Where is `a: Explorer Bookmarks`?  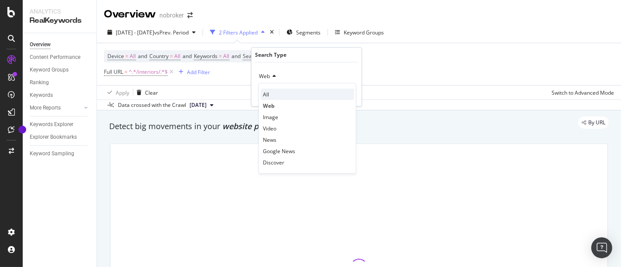
a: Explorer Bookmarks is located at coordinates (60, 137).